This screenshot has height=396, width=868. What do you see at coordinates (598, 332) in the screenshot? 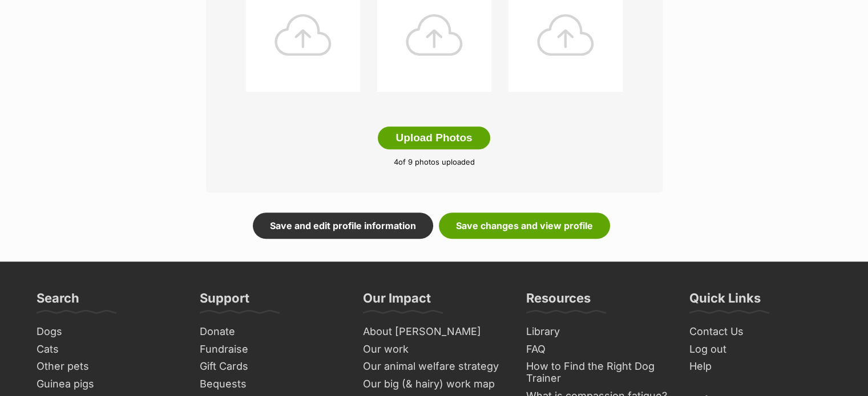
I see `a: Library` at bounding box center [598, 332].